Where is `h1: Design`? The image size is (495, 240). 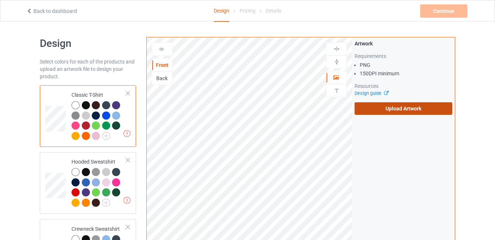
h1: Design is located at coordinates (88, 44).